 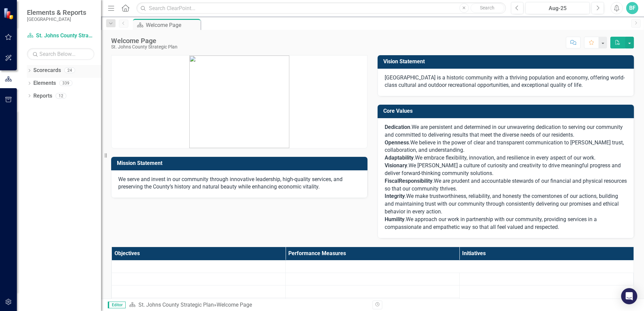 I want to click on button: Search, so click(x=487, y=8).